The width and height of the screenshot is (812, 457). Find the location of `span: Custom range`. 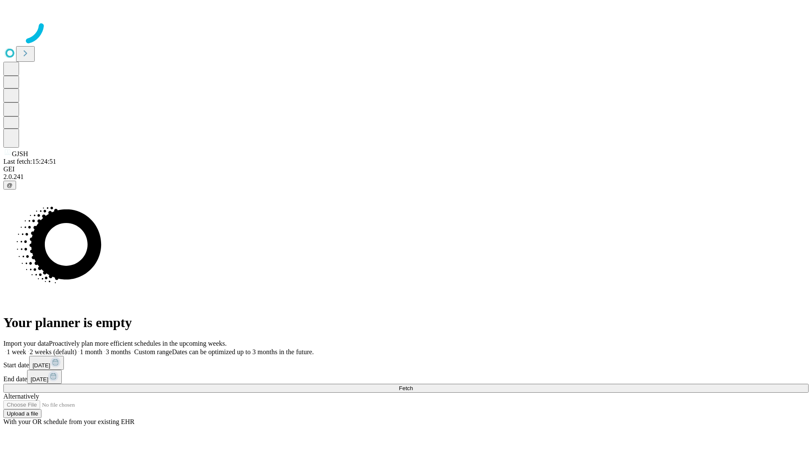

span: Custom range is located at coordinates (153, 351).